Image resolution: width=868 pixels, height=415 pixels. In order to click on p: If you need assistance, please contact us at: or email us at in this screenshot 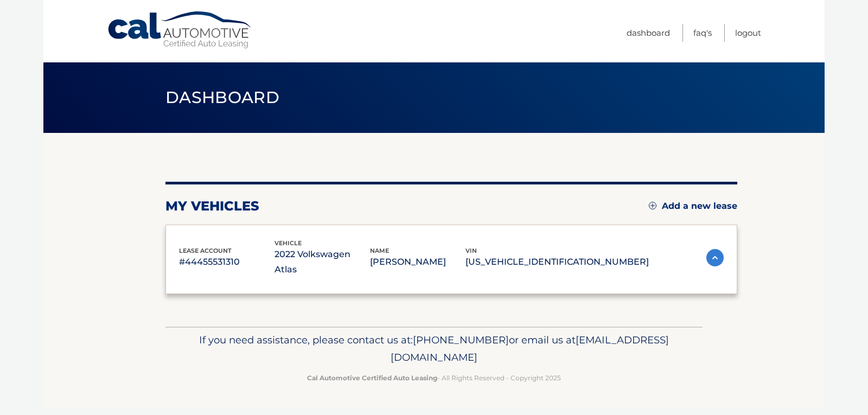, I will do `click(434, 349)`.